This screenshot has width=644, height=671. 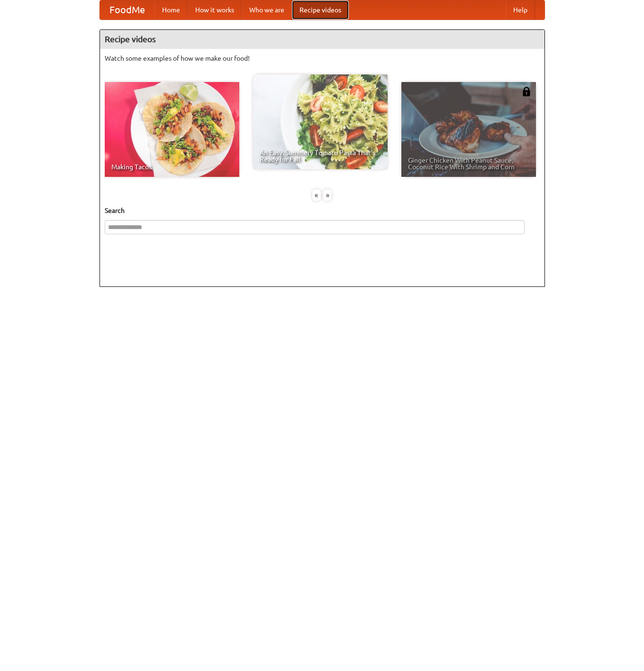 What do you see at coordinates (322, 211) in the screenshot?
I see `h5: Search` at bounding box center [322, 211].